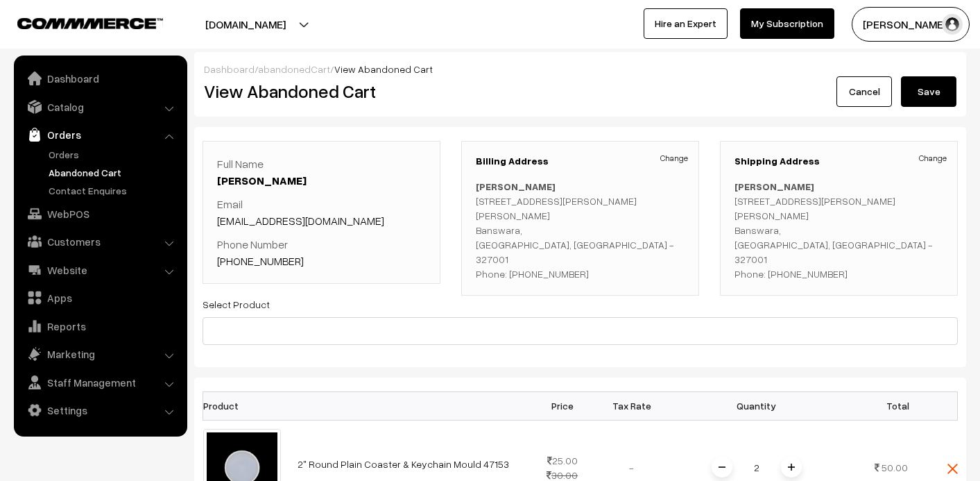 The width and height of the screenshot is (980, 481). I want to click on th: Total, so click(882, 406).